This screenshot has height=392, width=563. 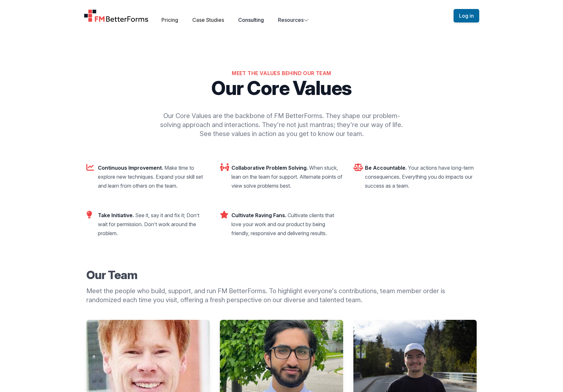 What do you see at coordinates (282, 73) in the screenshot?
I see `h2: Meet the Values Behind Our Team` at bounding box center [282, 73].